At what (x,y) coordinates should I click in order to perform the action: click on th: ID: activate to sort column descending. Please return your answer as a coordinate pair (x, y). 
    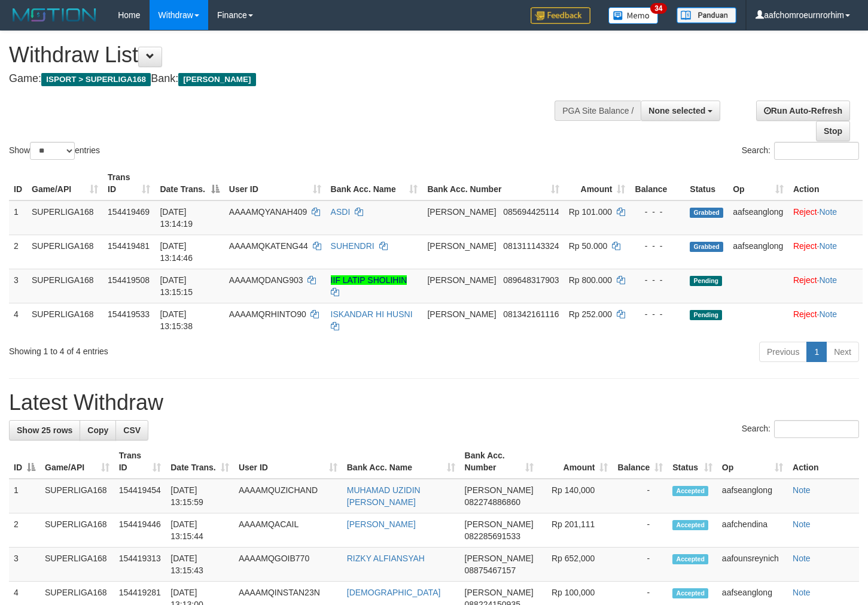
    Looking at the image, I should click on (24, 461).